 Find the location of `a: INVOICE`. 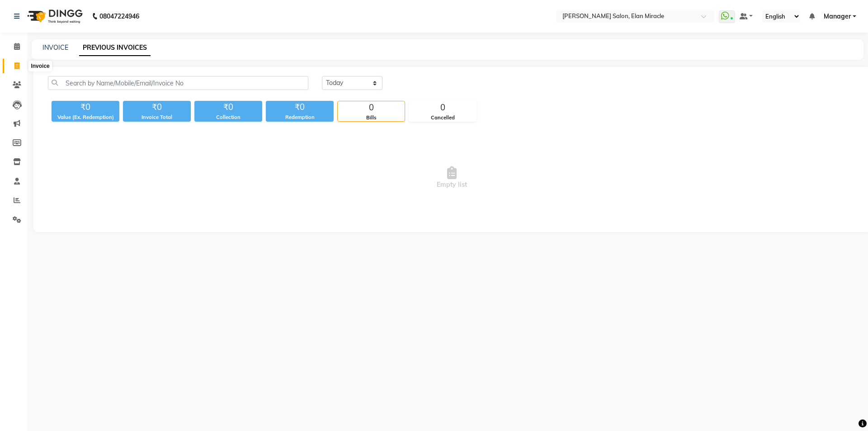

a: INVOICE is located at coordinates (56, 48).